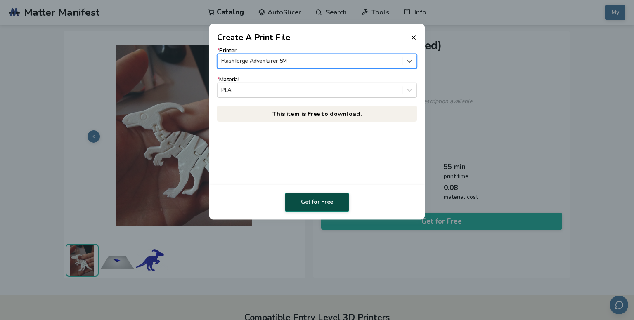 Image resolution: width=634 pixels, height=320 pixels. I want to click on label: Printer, so click(317, 58).